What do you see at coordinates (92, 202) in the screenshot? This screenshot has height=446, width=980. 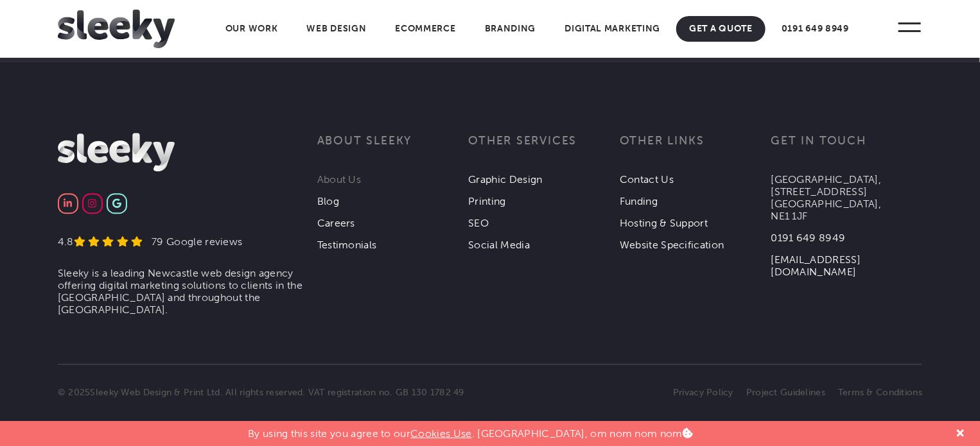 I see `img: Instagram` at bounding box center [92, 202].